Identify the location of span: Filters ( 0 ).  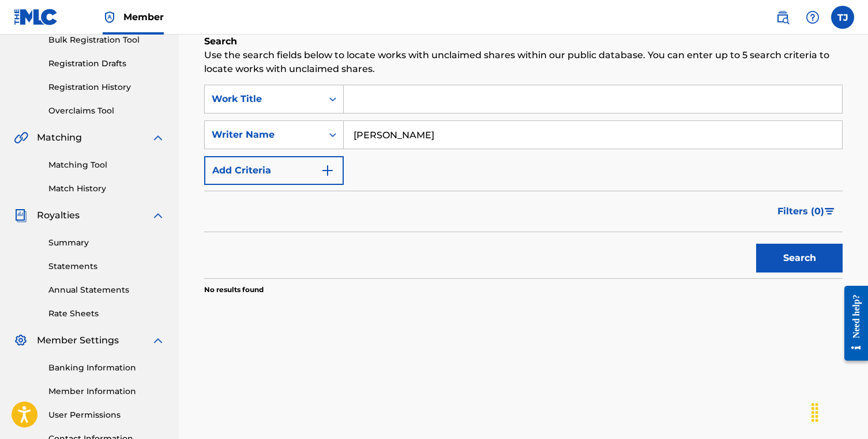
(800, 212).